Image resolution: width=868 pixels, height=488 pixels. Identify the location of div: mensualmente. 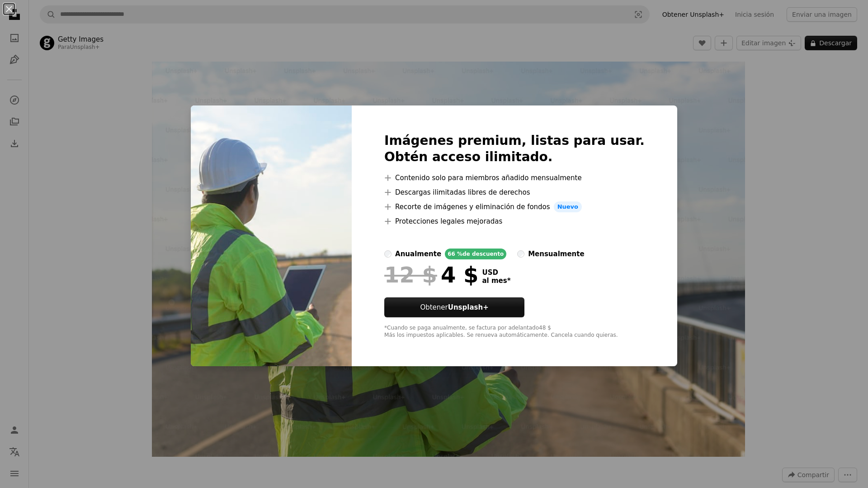
(556, 254).